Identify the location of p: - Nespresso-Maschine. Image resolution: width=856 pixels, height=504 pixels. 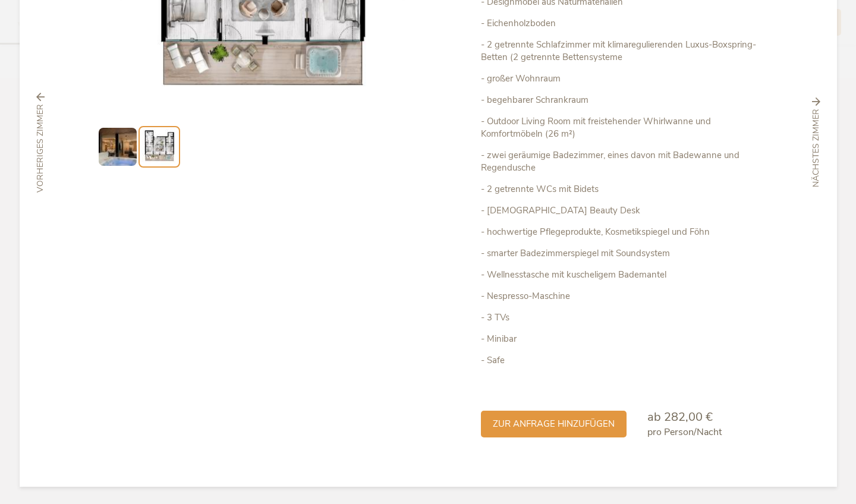
(620, 296).